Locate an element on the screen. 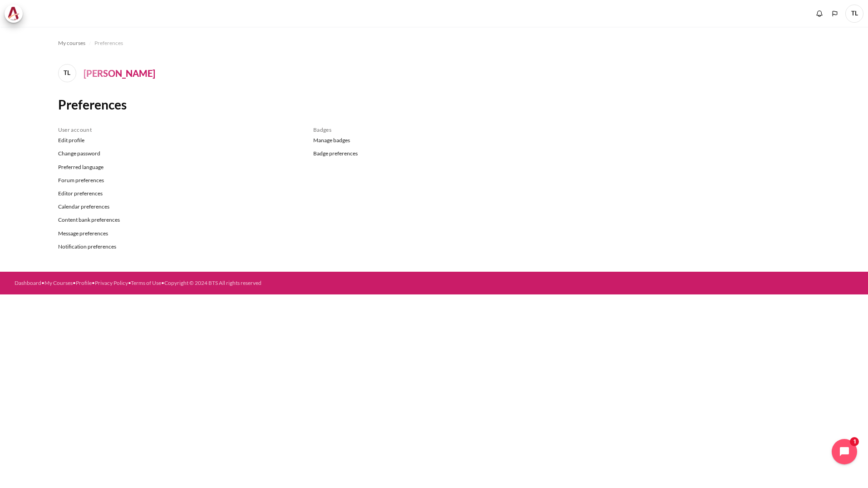  span: My courses is located at coordinates (72, 43).